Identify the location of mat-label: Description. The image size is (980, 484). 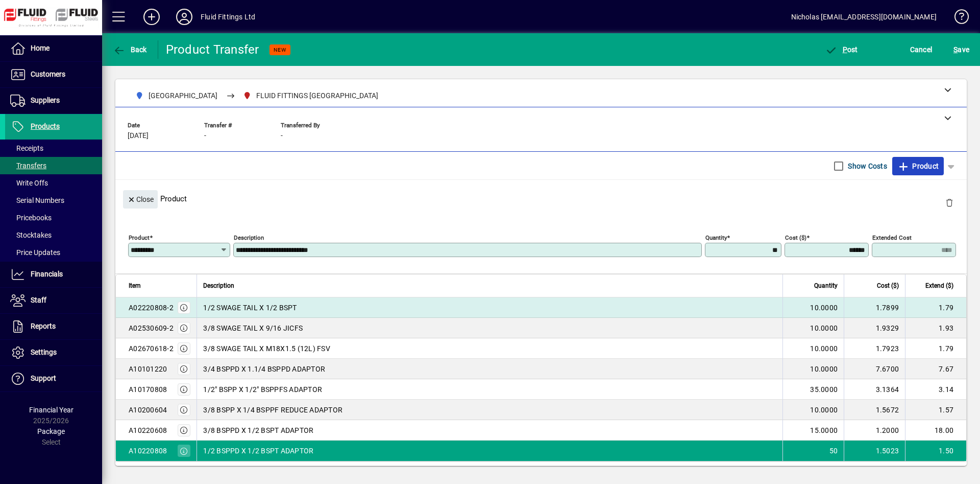
(249, 238).